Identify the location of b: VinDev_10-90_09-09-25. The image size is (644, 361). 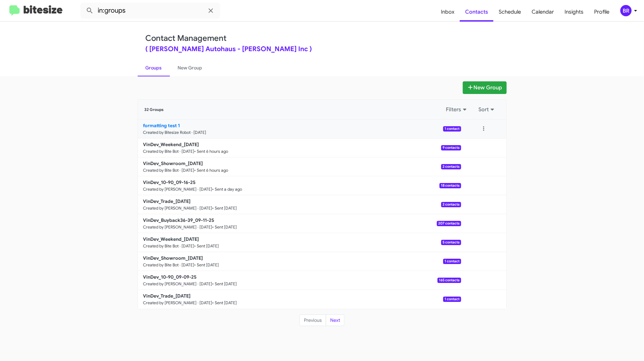
(170, 277).